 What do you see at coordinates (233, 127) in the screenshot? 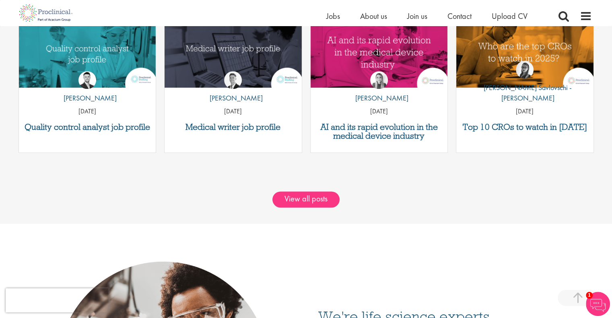
I see `a: Medical writer job profile` at bounding box center [233, 127].